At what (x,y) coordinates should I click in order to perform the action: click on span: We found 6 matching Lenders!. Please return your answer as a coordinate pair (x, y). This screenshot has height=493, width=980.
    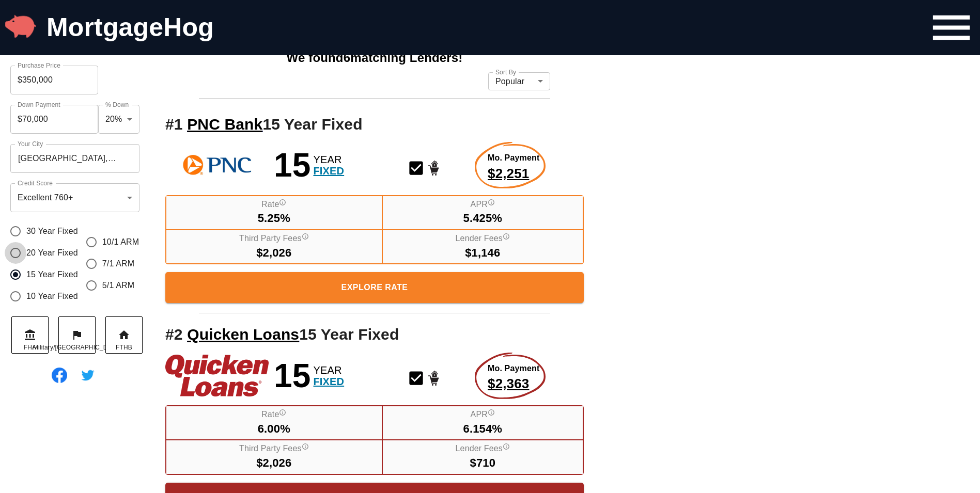
    Looking at the image, I should click on (374, 58).